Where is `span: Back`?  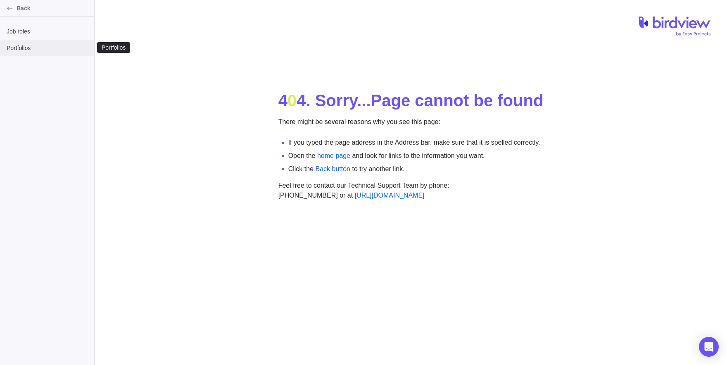 span: Back is located at coordinates (54, 8).